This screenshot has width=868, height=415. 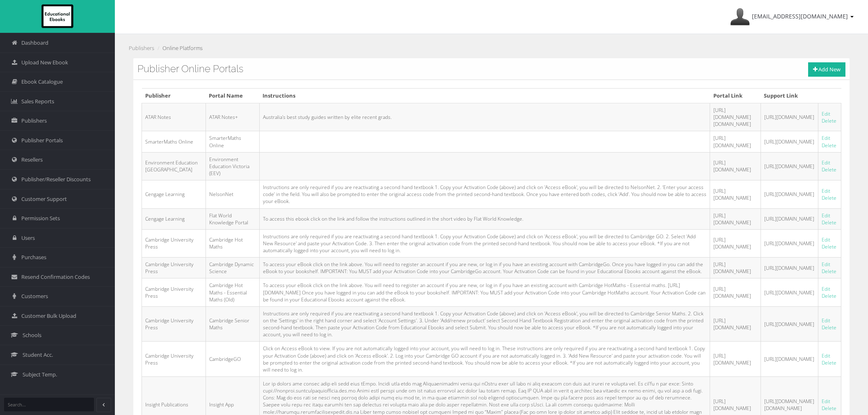 What do you see at coordinates (485, 117) in the screenshot?
I see `td: Australia's best study guides written by elite recent grads.` at bounding box center [485, 117].